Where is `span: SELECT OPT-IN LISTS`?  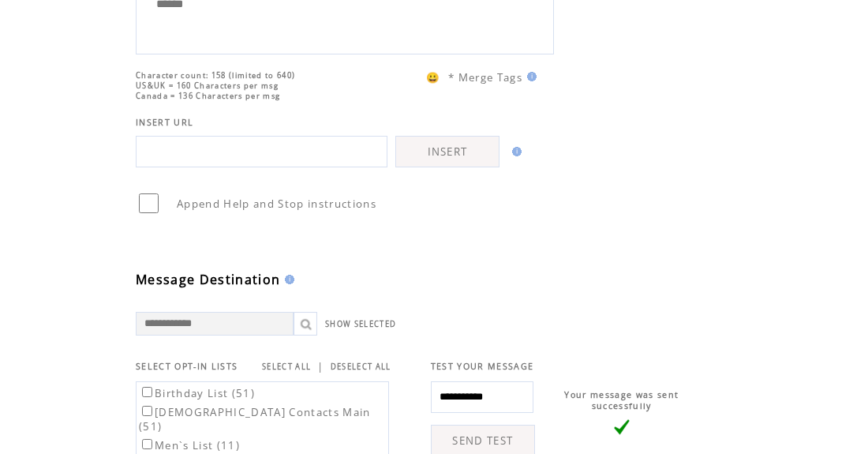 span: SELECT OPT-IN LISTS is located at coordinates (186, 366).